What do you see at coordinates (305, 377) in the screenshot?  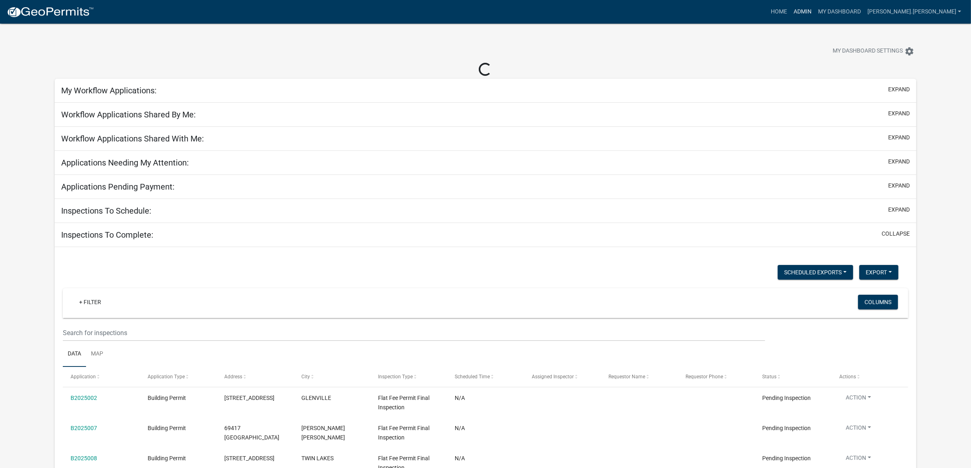 I see `span: City` at bounding box center [305, 377].